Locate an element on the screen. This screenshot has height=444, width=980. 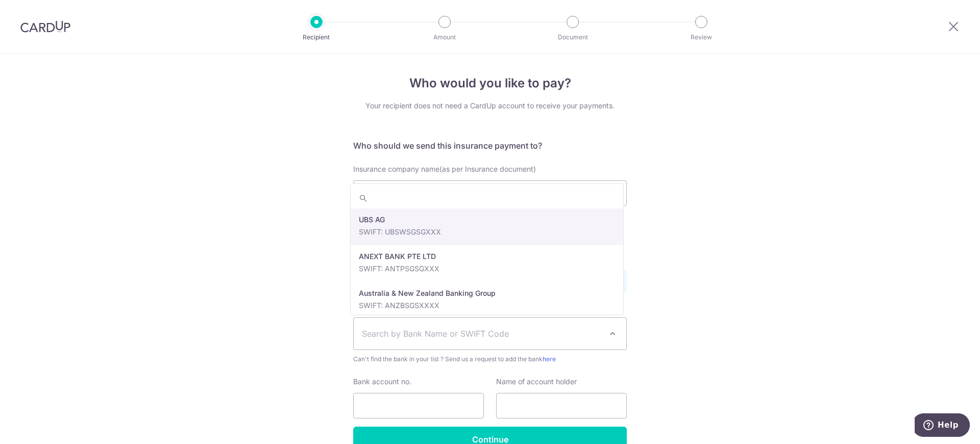
p: Document is located at coordinates (573, 38).